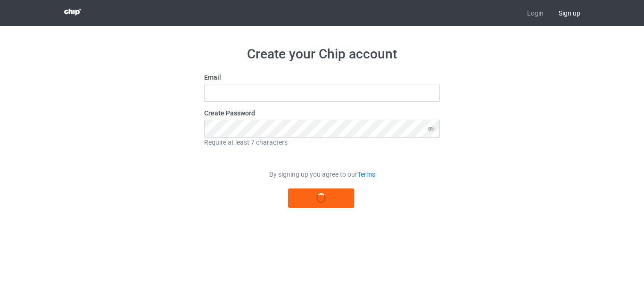 Image resolution: width=644 pixels, height=286 pixels. I want to click on label: Create Password, so click(322, 113).